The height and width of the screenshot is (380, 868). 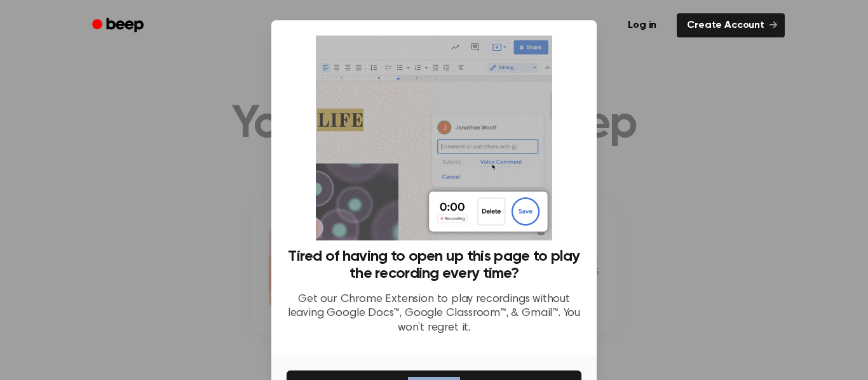 I want to click on a: Create Account, so click(x=730, y=25).